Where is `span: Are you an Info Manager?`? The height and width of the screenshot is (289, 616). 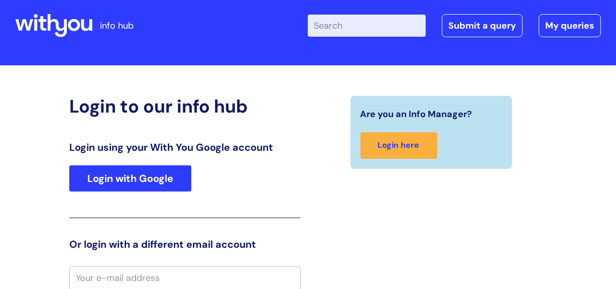 span: Are you an Info Manager? is located at coordinates (416, 114).